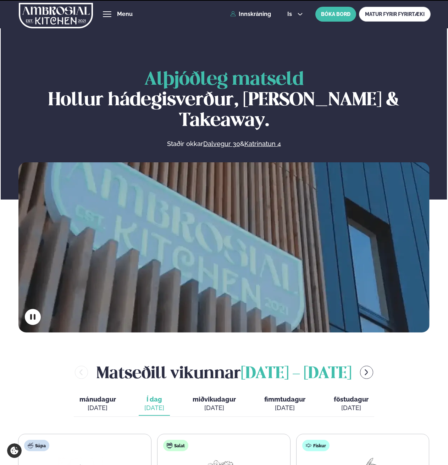  Describe the element at coordinates (366, 372) in the screenshot. I see `button: menu-btn-right` at that location.